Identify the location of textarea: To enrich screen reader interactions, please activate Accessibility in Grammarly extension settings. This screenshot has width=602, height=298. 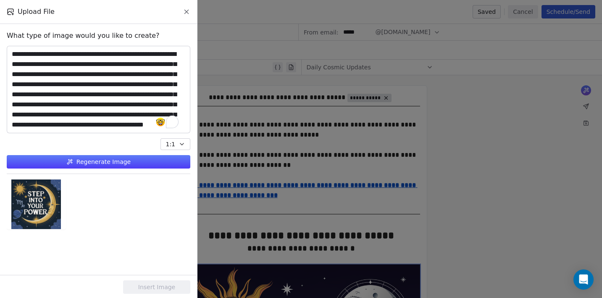
(98, 89).